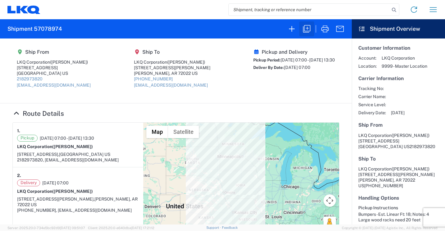 This screenshot has width=445, height=231. Describe the element at coordinates (157, 132) in the screenshot. I see `button: Show street map` at that location.